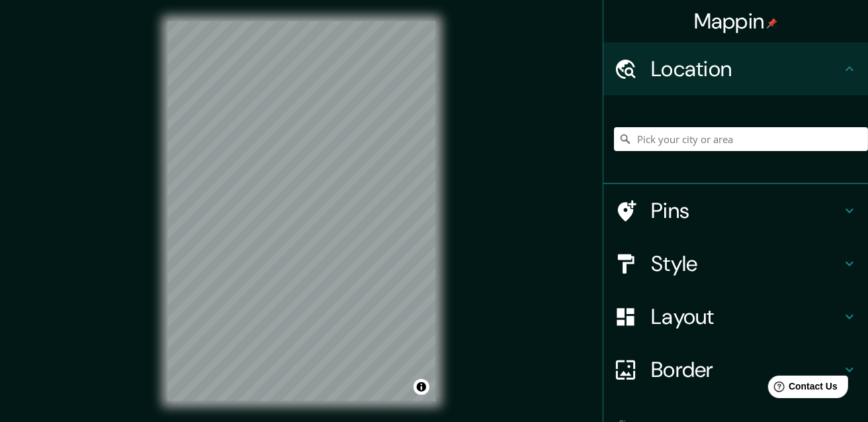  I want to click on div: Layout, so click(736, 316).